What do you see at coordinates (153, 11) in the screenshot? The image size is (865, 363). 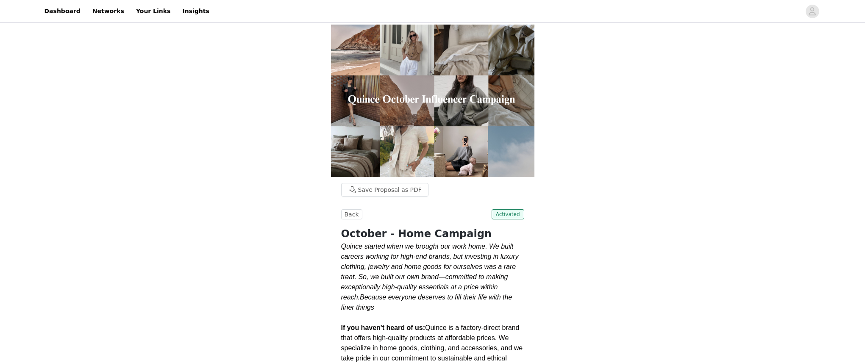 I see `a: Your Links` at bounding box center [153, 11].